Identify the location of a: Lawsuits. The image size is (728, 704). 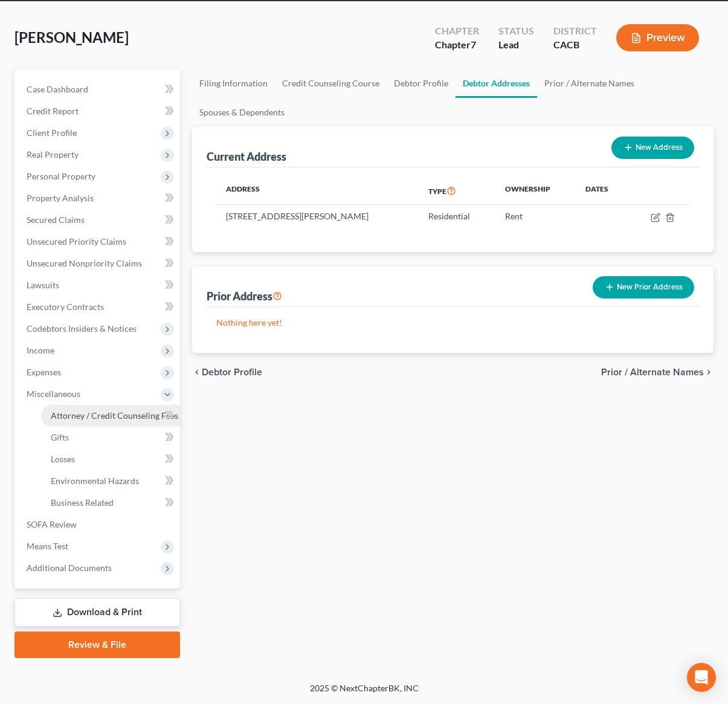
(98, 286).